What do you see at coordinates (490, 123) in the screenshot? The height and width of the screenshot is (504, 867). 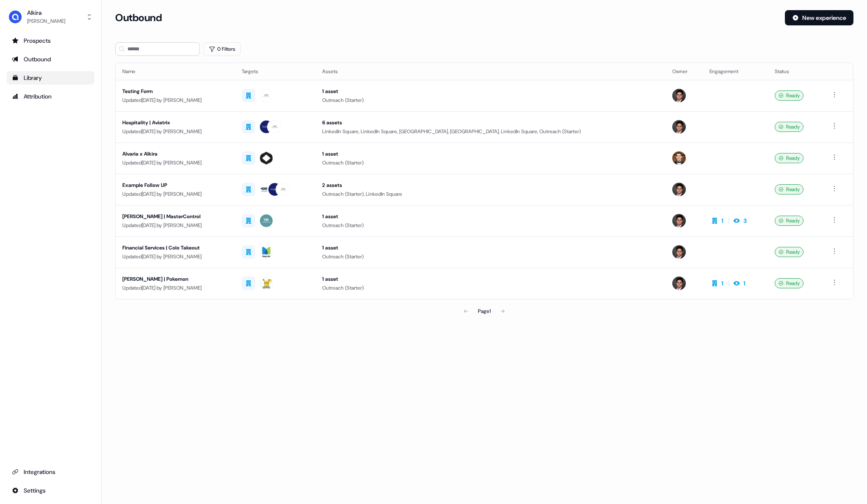 I see `div: 6 assets` at bounding box center [490, 123].